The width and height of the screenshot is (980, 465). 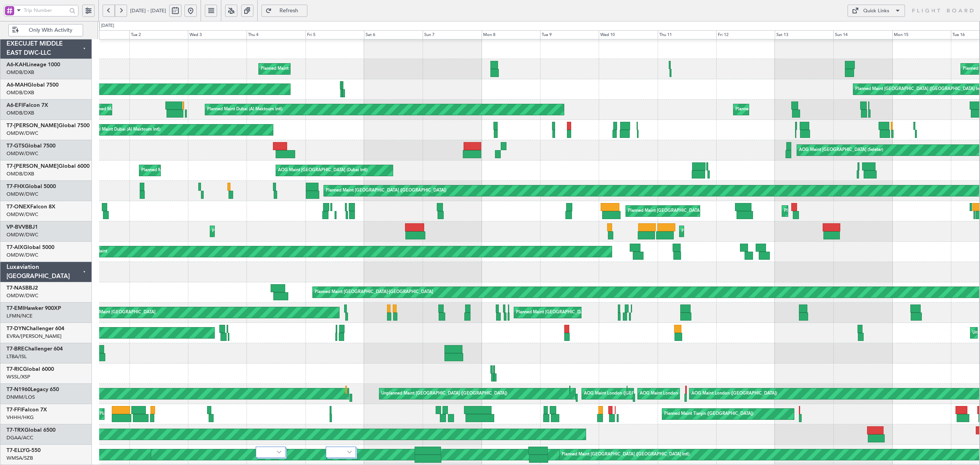 What do you see at coordinates (20, 417) in the screenshot?
I see `a: VHHH/HKG` at bounding box center [20, 417].